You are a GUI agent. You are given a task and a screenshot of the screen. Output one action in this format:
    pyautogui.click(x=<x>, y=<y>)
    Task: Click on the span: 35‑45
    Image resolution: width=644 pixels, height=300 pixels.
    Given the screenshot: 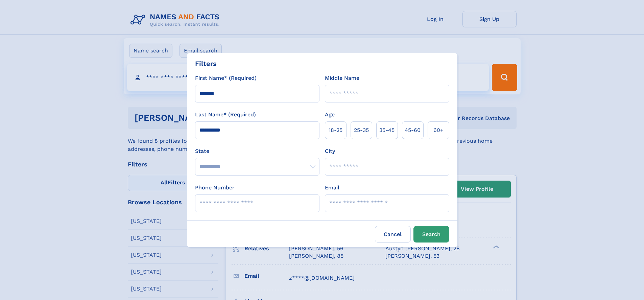 What is the action you would take?
    pyautogui.click(x=387, y=130)
    